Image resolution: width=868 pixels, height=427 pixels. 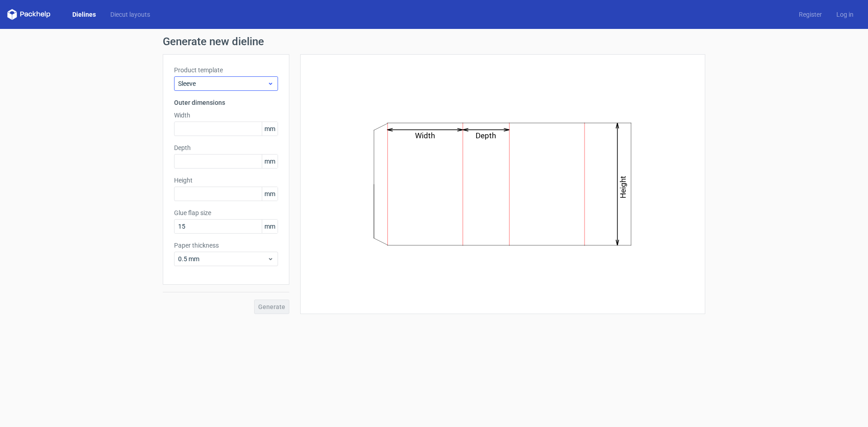 I want to click on a: Dielines, so click(x=84, y=14).